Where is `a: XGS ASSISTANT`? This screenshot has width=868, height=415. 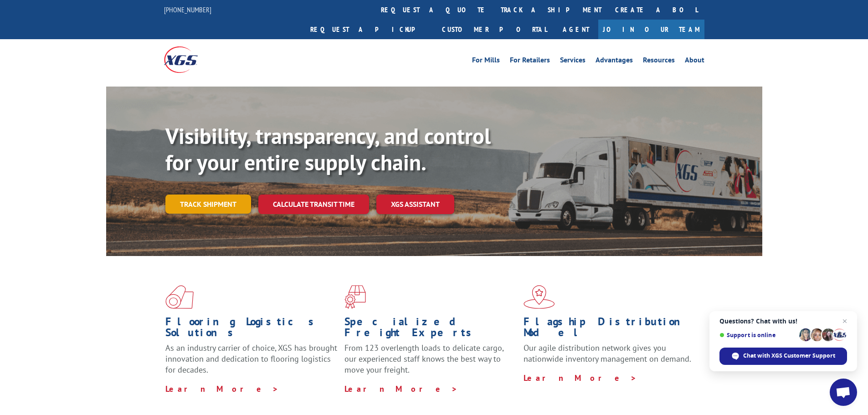 a: XGS ASSISTANT is located at coordinates (415, 204).